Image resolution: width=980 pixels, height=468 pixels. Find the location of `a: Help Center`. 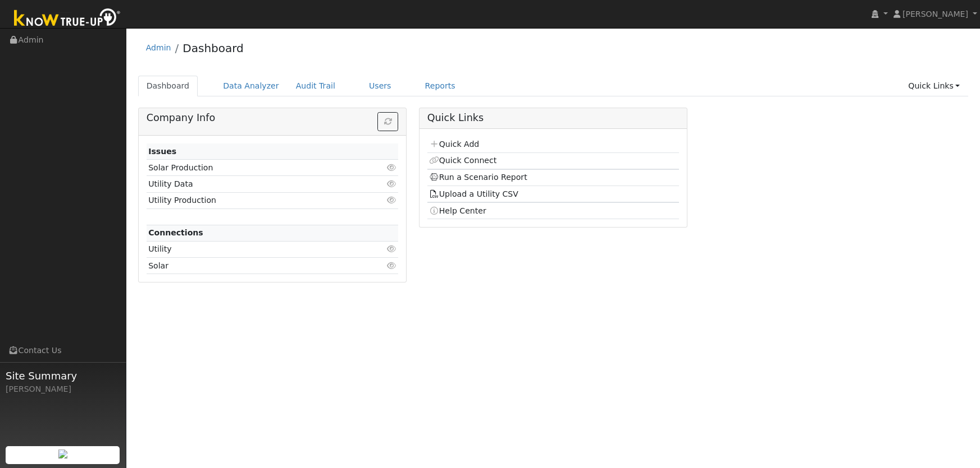

a: Help Center is located at coordinates (458, 211).